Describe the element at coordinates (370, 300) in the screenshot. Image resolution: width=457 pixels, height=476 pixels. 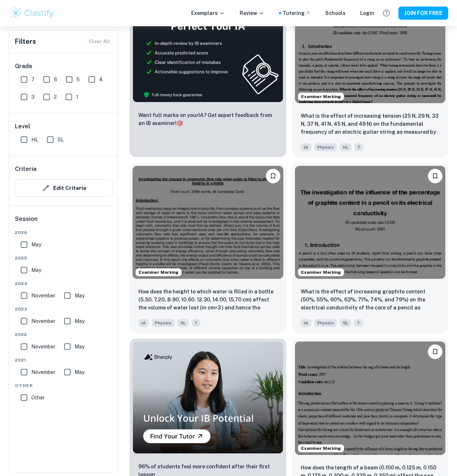
I see `p: What is the effect of increasing graphite content (50%, 55%, 60%, 63%, 71%, 74%, and 79%) on the ...` at that location.